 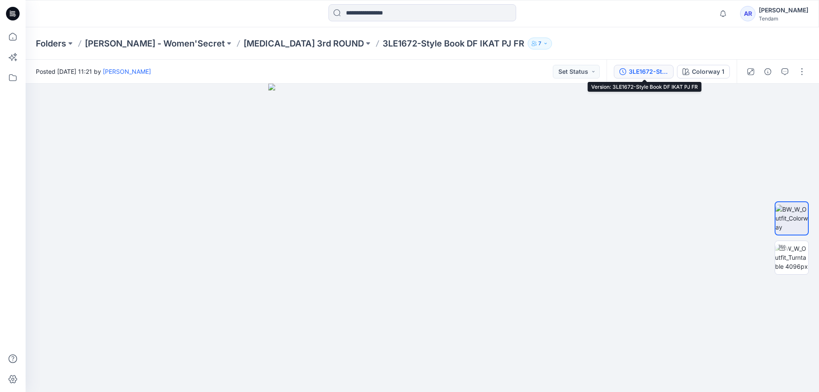 I want to click on button: 3LE1672-Style Book DF IKAT PJ FR, so click(x=644, y=72).